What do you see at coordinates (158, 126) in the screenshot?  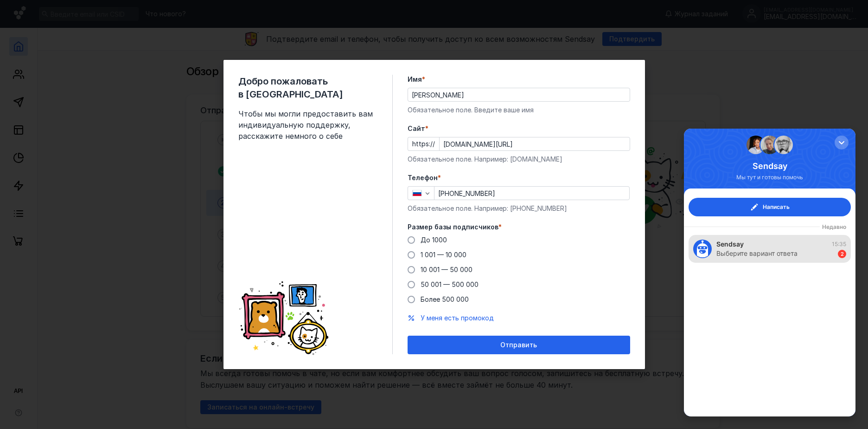 I see `div: 2` at bounding box center [158, 126].